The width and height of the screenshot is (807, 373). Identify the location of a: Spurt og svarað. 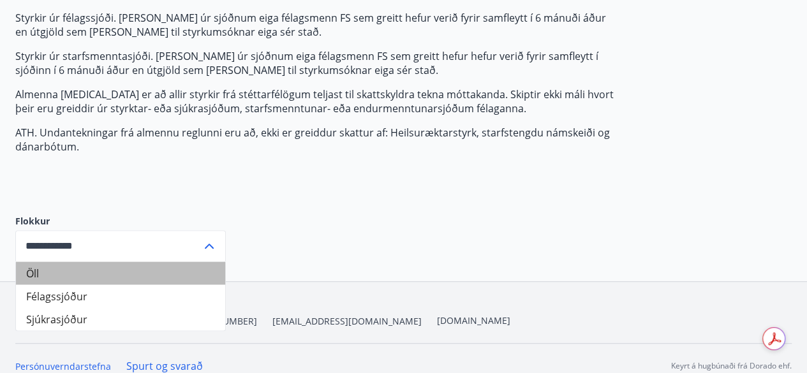
(165, 366).